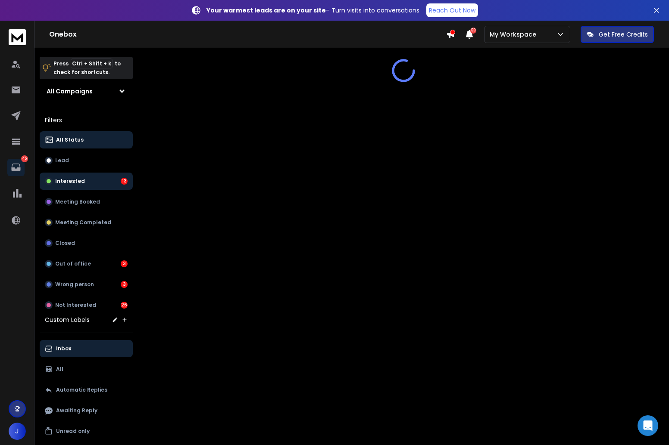 The height and width of the screenshot is (445, 669). What do you see at coordinates (452, 10) in the screenshot?
I see `p: Reach Out Now` at bounding box center [452, 10].